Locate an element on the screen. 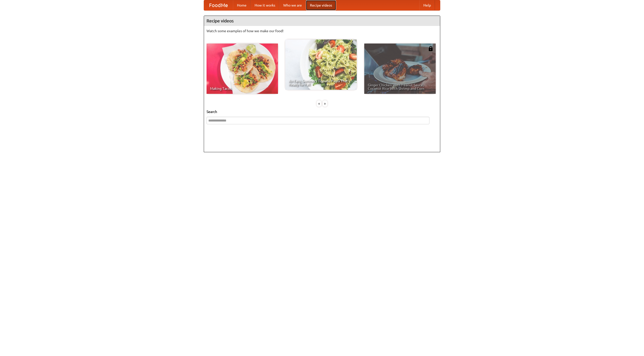 This screenshot has width=644, height=356. a: Help is located at coordinates (427, 5).